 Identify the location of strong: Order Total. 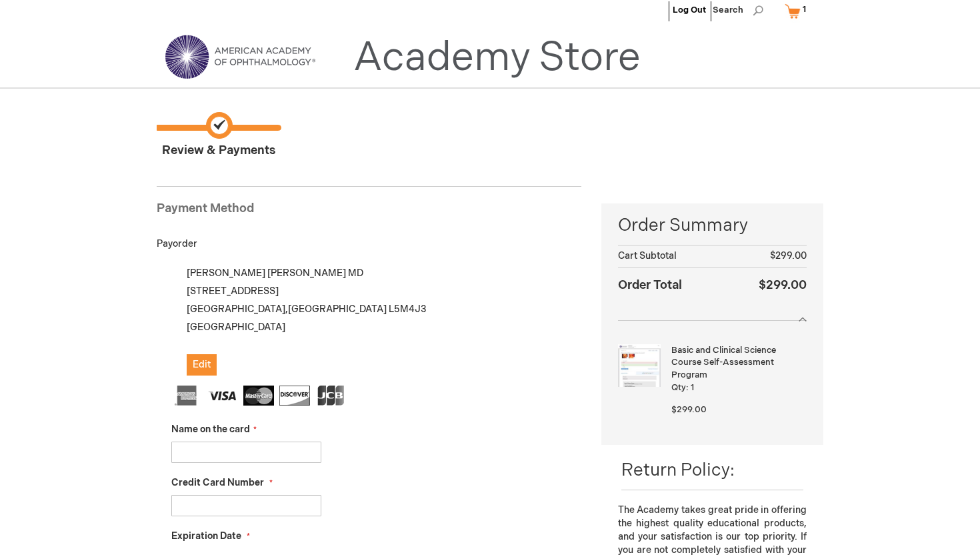
(650, 284).